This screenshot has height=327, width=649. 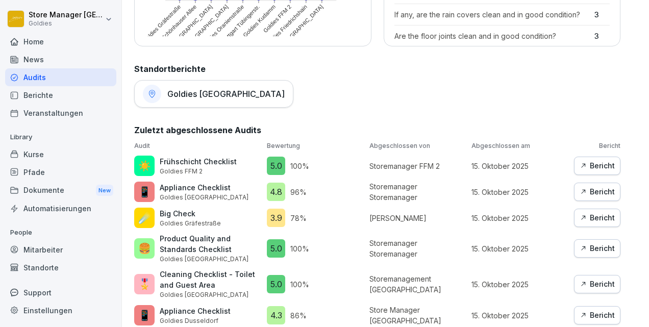 What do you see at coordinates (418, 146) in the screenshot?
I see `p: Abgeschlossen von` at bounding box center [418, 146].